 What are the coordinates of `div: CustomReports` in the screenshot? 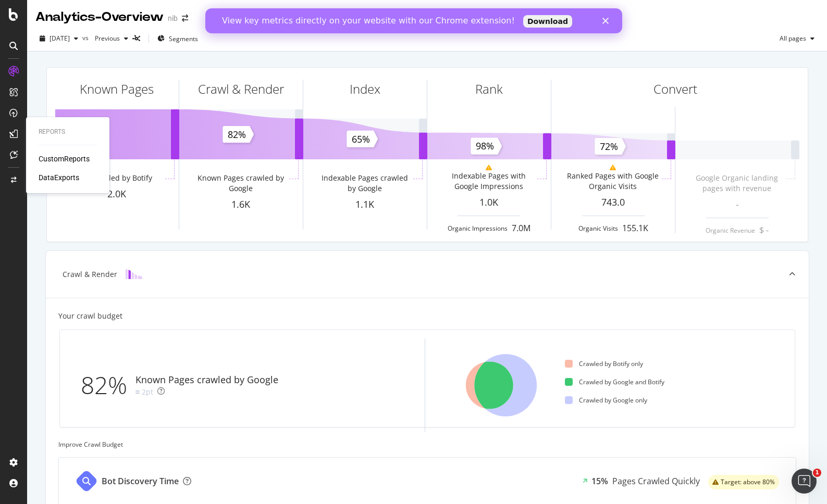 It's located at (64, 159).